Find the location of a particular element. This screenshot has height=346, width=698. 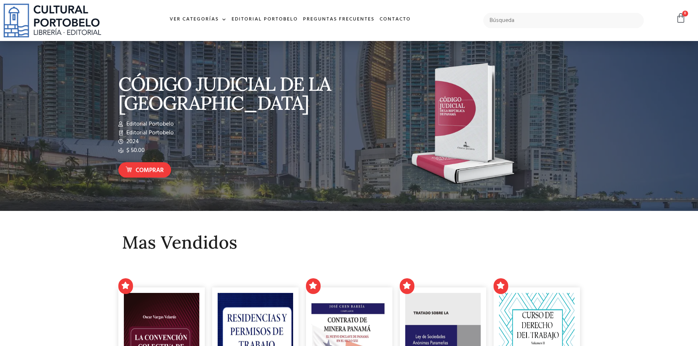

span: Comprar is located at coordinates (149, 171).